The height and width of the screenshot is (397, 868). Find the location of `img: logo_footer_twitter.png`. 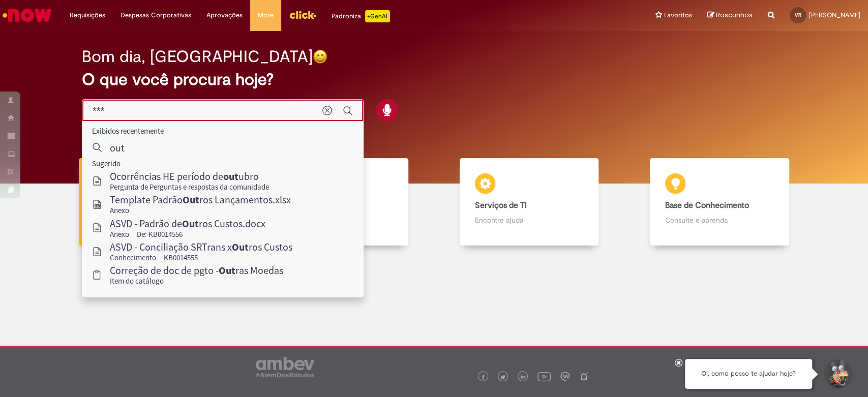

img: logo_footer_twitter.png is located at coordinates (503, 377).